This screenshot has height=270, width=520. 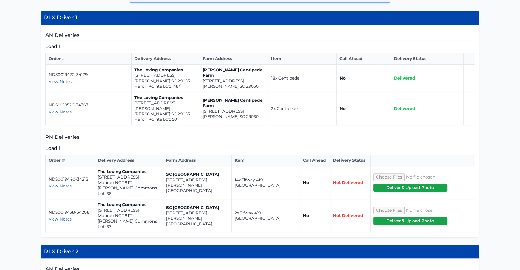 What do you see at coordinates (260, 18) in the screenshot?
I see `h4: RLX Driver 1` at bounding box center [260, 18].